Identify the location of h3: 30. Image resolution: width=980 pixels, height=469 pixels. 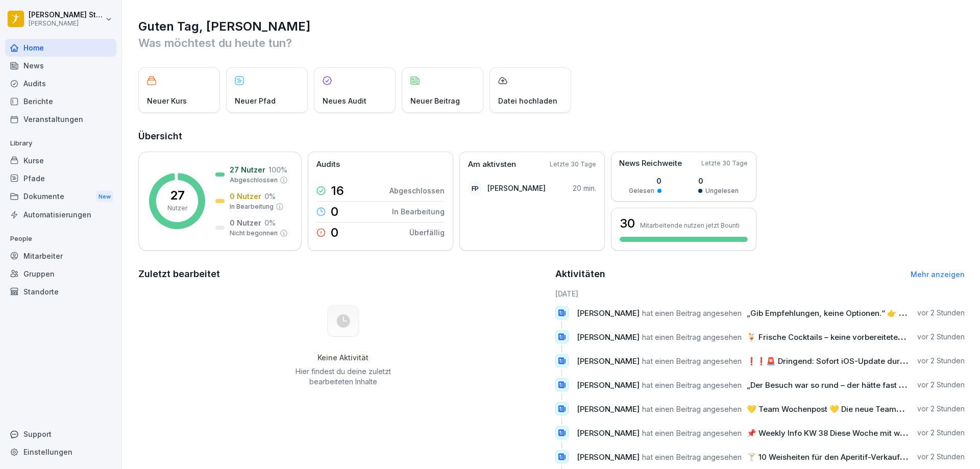
(627, 224).